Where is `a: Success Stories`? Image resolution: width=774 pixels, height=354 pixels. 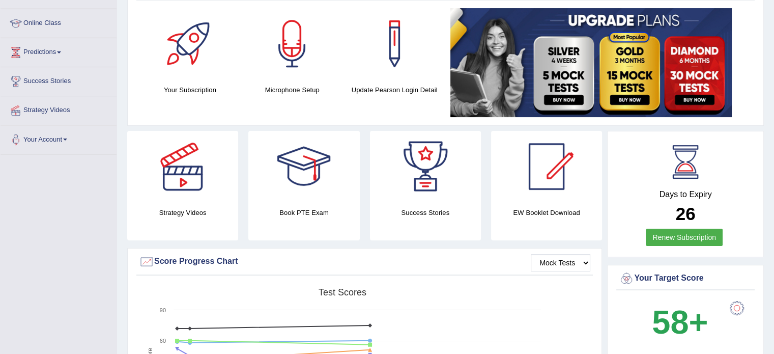 a: Success Stories is located at coordinates (59, 80).